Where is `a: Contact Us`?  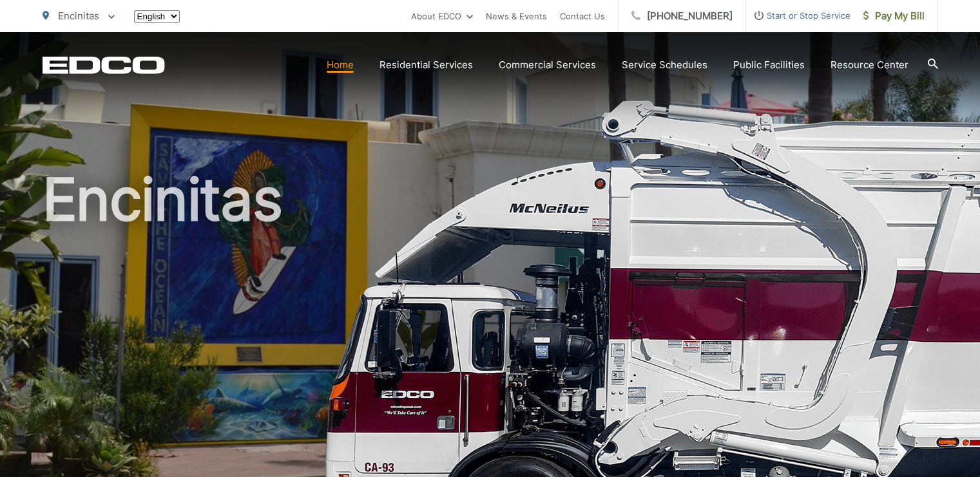
a: Contact Us is located at coordinates (583, 16).